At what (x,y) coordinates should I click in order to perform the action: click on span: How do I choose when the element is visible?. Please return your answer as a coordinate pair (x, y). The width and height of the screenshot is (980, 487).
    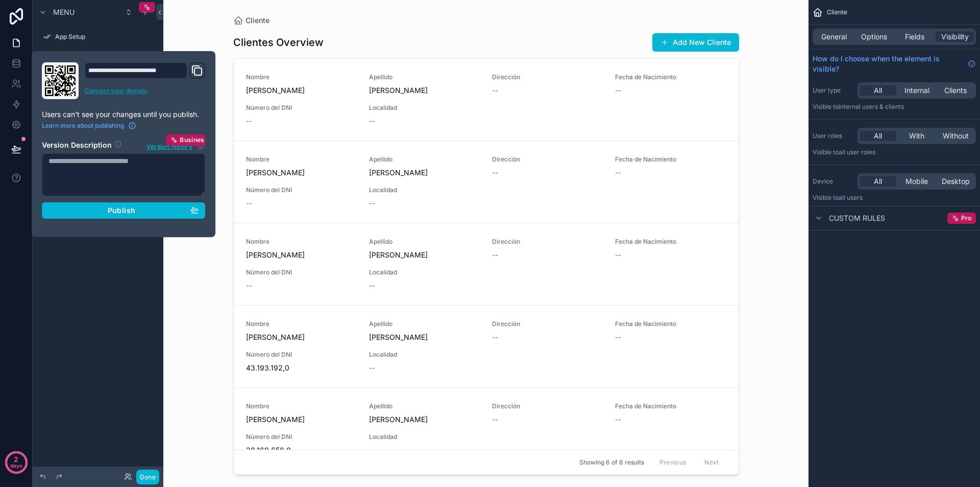
    Looking at the image, I should click on (888, 64).